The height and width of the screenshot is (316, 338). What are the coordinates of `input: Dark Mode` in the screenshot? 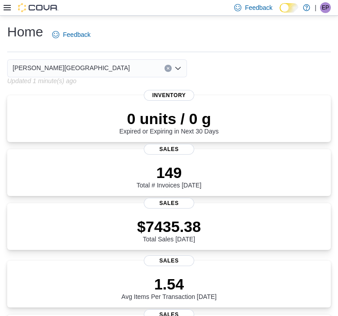 It's located at (289, 8).